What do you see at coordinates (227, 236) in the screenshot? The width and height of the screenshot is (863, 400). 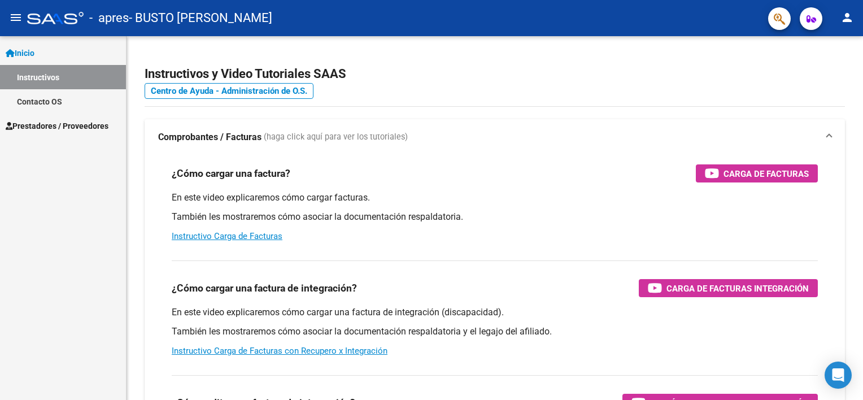 I see `a: Instructivo Carga de Facturas` at bounding box center [227, 236].